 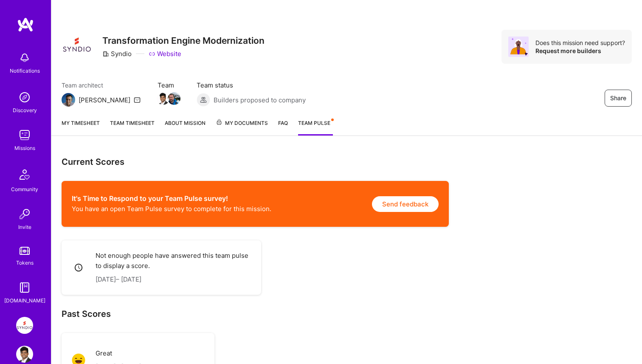 What do you see at coordinates (26, 25) in the screenshot?
I see `img: logo` at bounding box center [26, 25].